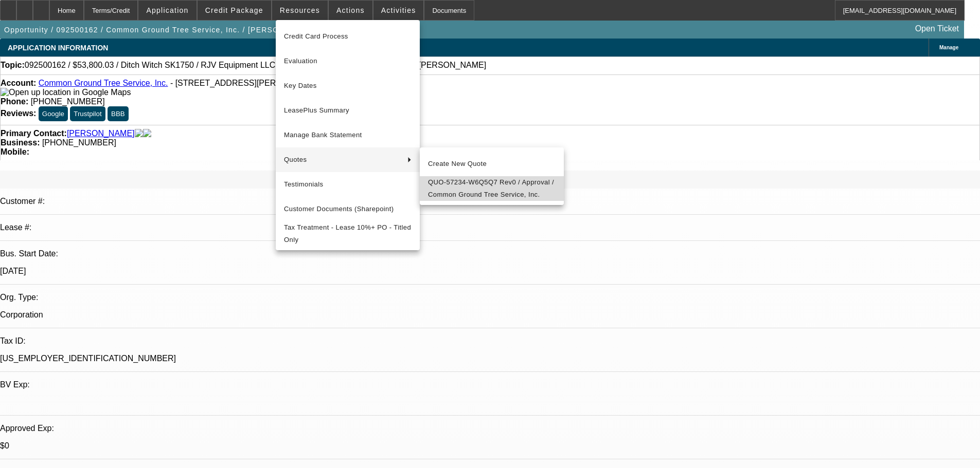 Image resolution: width=980 pixels, height=468 pixels. Describe the element at coordinates (348, 61) in the screenshot. I see `span: Evaluation` at that location.